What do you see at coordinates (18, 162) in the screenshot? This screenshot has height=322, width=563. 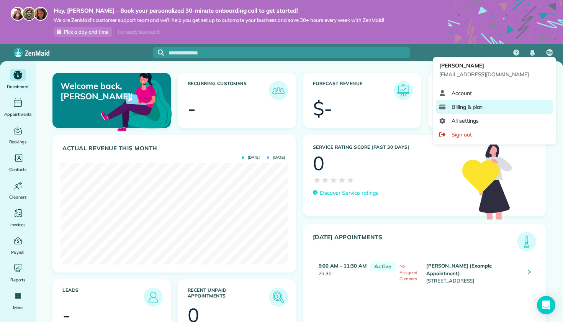 I see `a: Contacts` at bounding box center [18, 162].